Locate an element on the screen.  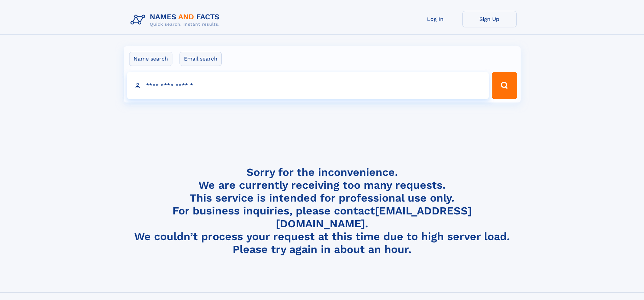
label: Email search is located at coordinates (201, 59).